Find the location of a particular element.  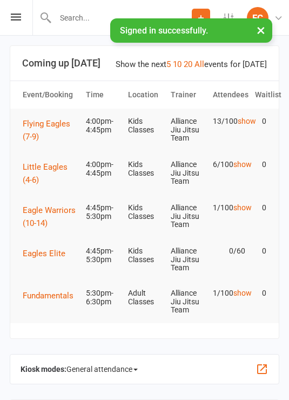

td: 0/60 is located at coordinates (229, 251).